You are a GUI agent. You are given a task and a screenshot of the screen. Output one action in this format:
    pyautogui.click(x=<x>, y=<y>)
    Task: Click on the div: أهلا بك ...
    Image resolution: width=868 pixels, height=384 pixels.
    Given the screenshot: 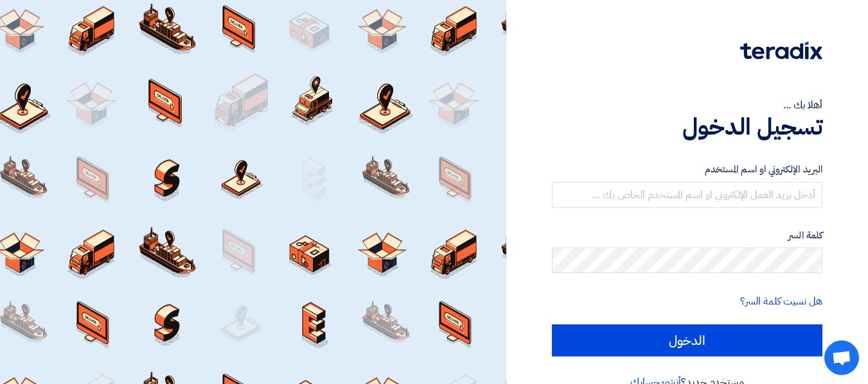 What is the action you would take?
    pyautogui.click(x=686, y=105)
    